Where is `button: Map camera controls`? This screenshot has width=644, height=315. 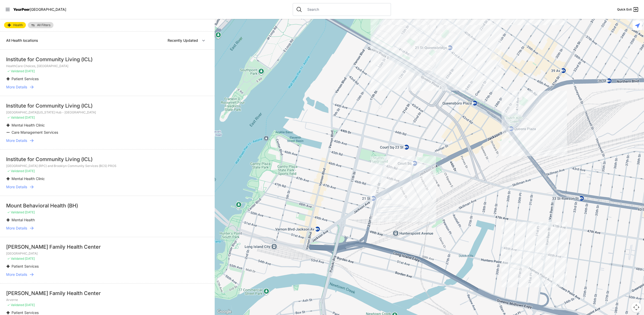 button: Map camera controls is located at coordinates (636, 307).